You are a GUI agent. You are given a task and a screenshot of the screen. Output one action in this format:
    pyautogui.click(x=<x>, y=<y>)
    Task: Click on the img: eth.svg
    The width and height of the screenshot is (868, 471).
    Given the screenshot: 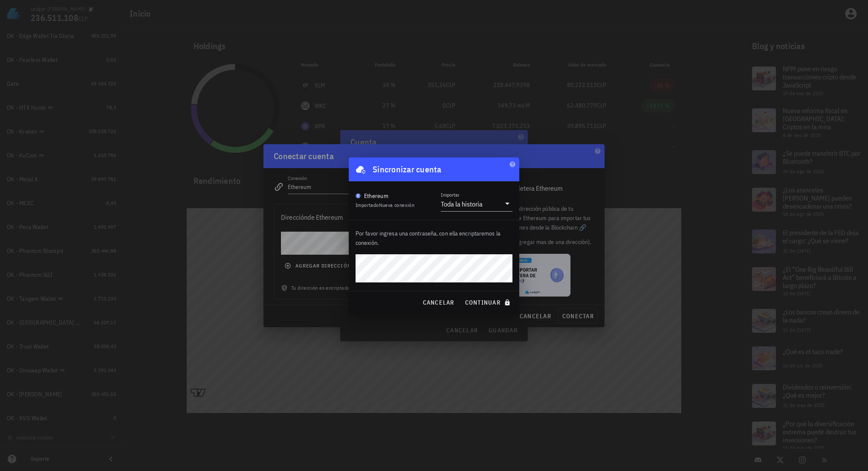 What is the action you would take?
    pyautogui.click(x=358, y=196)
    